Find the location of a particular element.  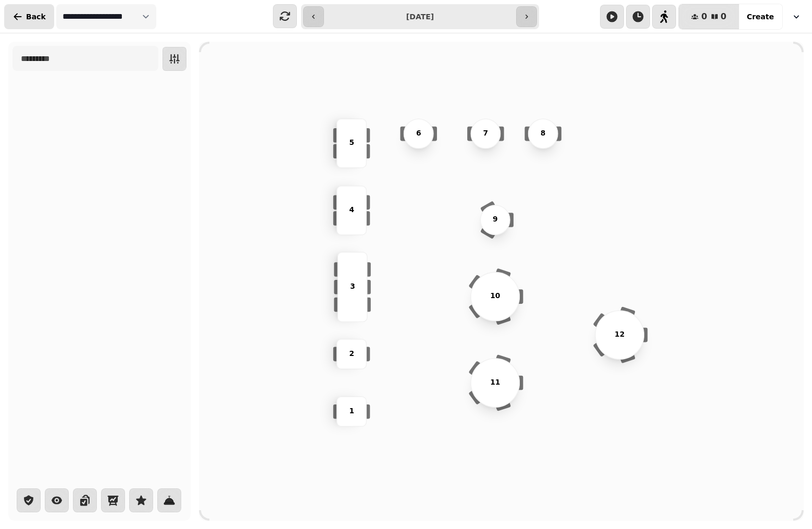

p: 7 is located at coordinates (485, 133).